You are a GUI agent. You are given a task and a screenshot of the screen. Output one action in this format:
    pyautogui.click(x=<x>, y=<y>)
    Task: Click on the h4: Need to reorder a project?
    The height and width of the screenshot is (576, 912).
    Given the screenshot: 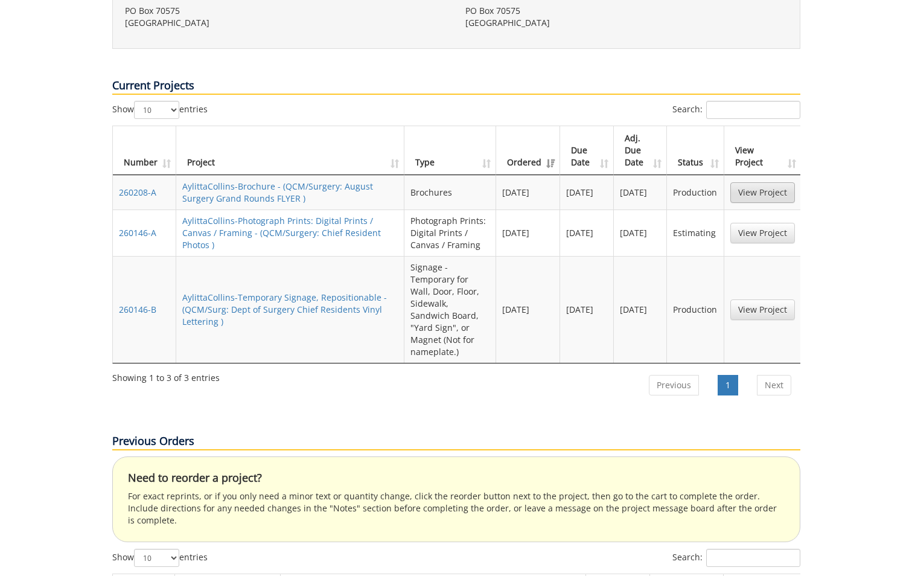 What is the action you would take?
    pyautogui.click(x=456, y=478)
    